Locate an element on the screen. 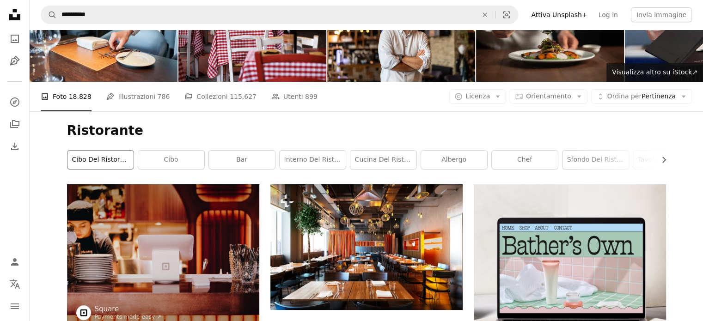 The width and height of the screenshot is (703, 321). a: Esplora is located at coordinates (15, 102).